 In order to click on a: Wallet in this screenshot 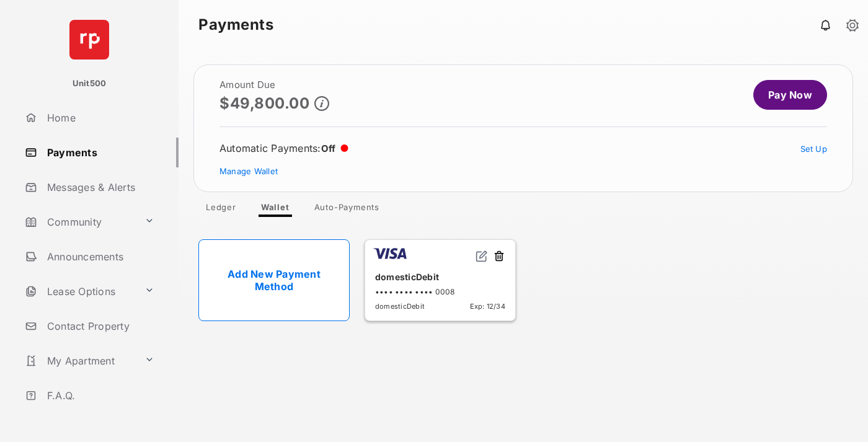, I will do `click(276, 210)`.